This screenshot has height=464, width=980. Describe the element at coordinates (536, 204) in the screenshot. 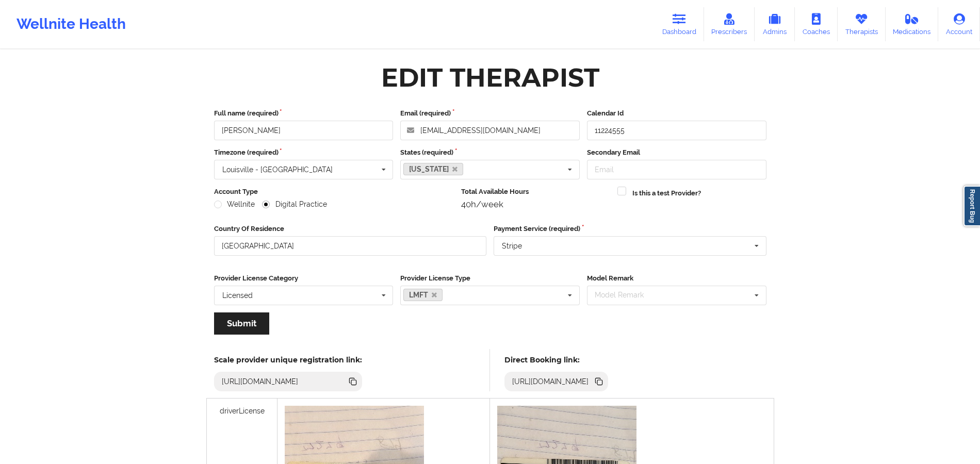

I see `div: 40h/week` at that location.